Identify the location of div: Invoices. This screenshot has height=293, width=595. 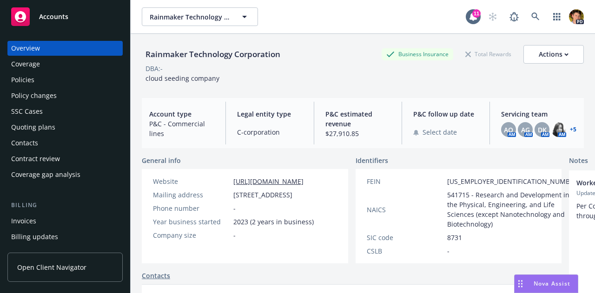
(24, 221).